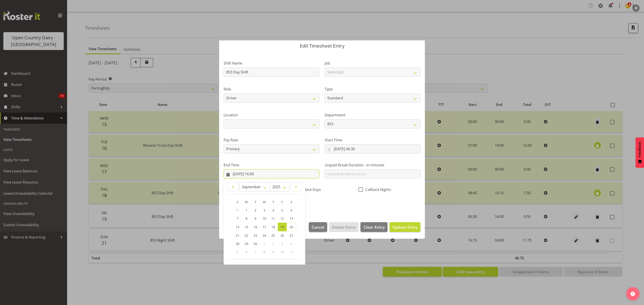  I want to click on span: Feedback, so click(640, 150).